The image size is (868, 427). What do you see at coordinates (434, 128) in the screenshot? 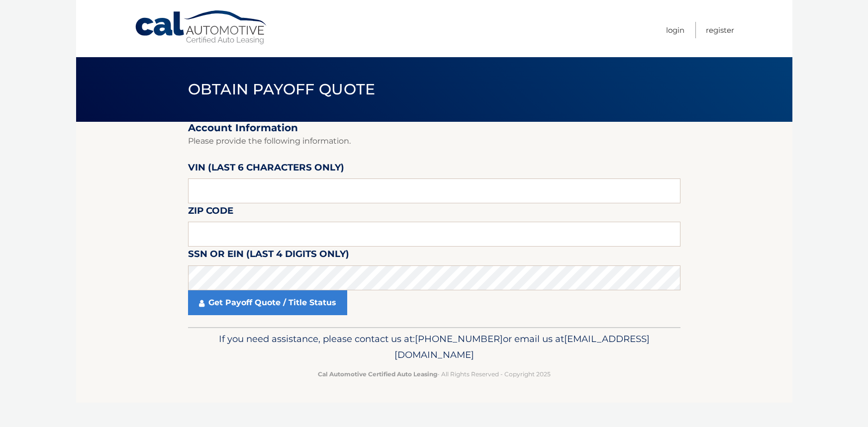
I see `h2: Account Information` at bounding box center [434, 128].